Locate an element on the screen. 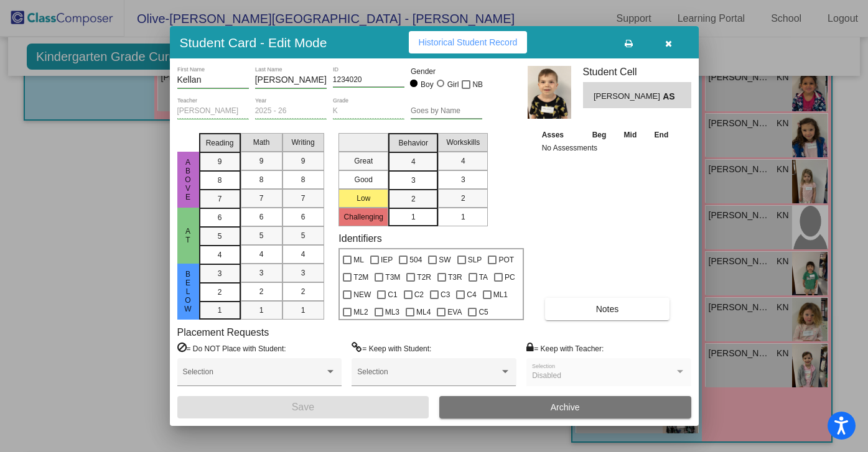 Image resolution: width=868 pixels, height=452 pixels. label: = Do NOT Place with Student: is located at coordinates (231, 348).